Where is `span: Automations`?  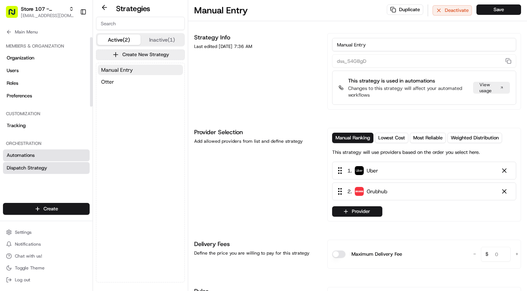 span: Automations is located at coordinates (20, 156).